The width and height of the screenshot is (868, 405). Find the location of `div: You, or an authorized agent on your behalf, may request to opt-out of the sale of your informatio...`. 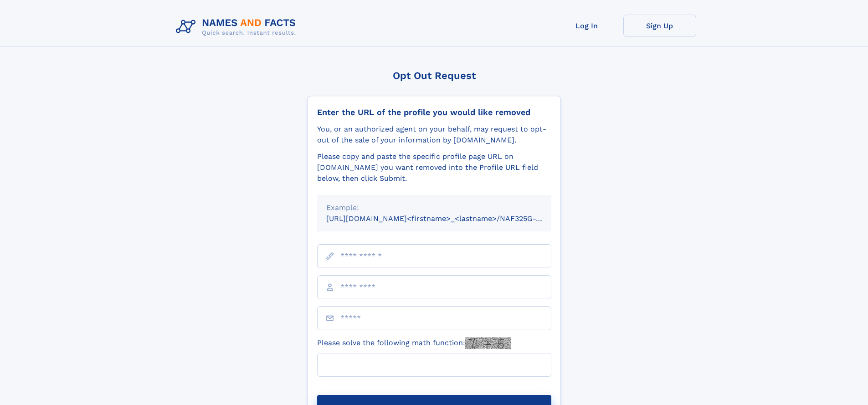

div: You, or an authorized agent on your behalf, may request to opt-out of the sale of your informatio... is located at coordinates (434, 135).